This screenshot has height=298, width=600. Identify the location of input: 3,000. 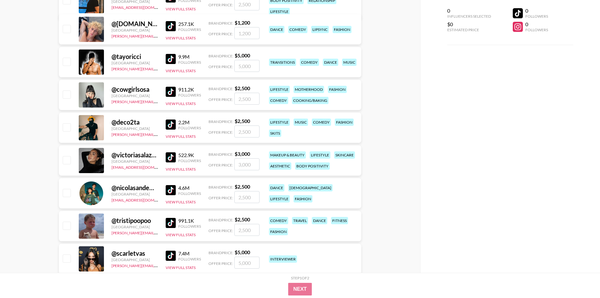
(247, 164).